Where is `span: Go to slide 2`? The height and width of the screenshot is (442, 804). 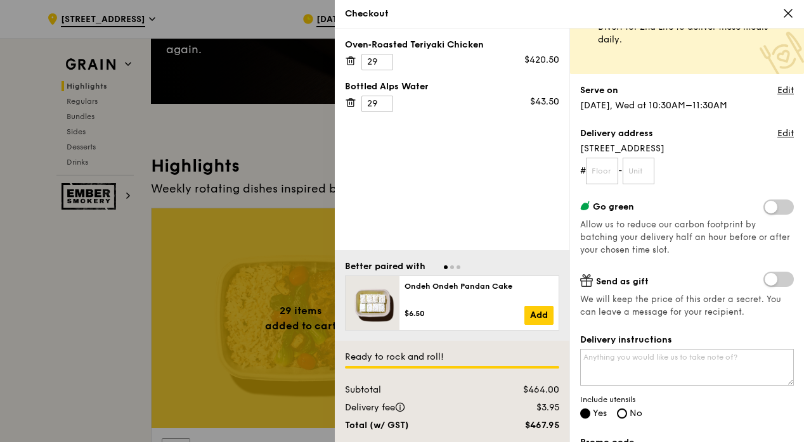
span: Go to slide 2 is located at coordinates (452, 267).